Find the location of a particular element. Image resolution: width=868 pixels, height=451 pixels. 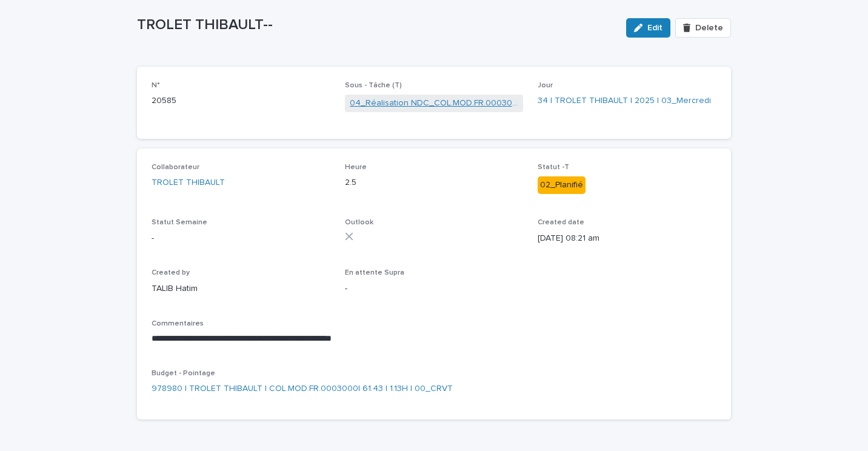

span: Statut -T is located at coordinates (553, 168).